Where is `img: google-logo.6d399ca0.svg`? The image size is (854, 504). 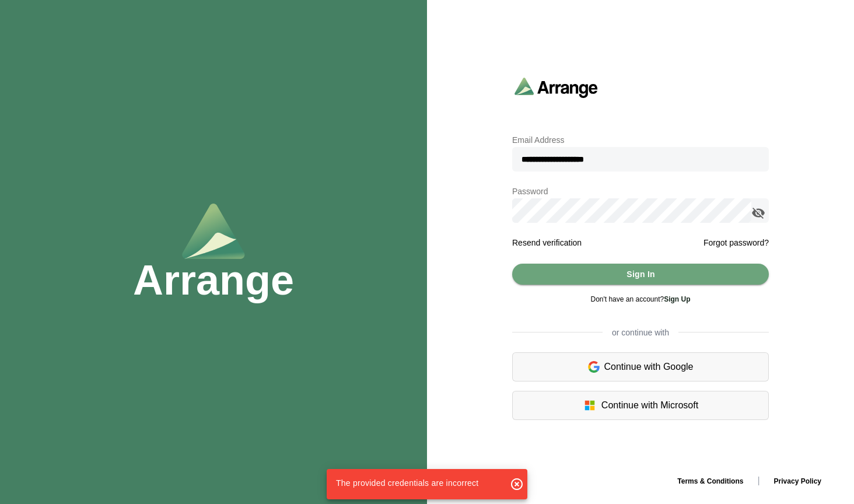
img: google-logo.6d399ca0.svg is located at coordinates (594, 367).